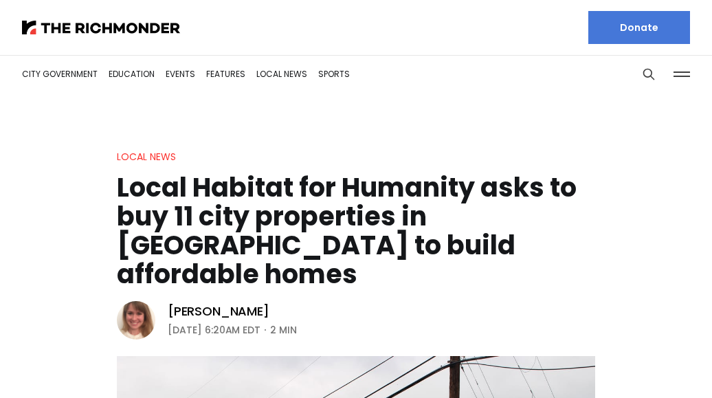  I want to click on a: Donate, so click(639, 27).